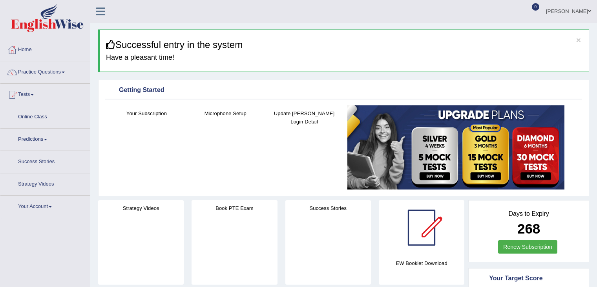 The image size is (597, 287). What do you see at coordinates (234, 208) in the screenshot?
I see `h4: Book PTE Exam` at bounding box center [234, 208].